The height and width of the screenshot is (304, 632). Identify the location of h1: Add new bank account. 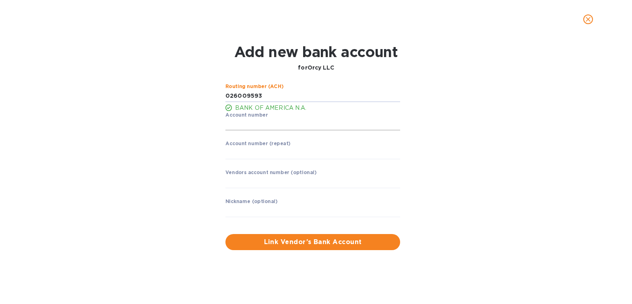
(316, 52).